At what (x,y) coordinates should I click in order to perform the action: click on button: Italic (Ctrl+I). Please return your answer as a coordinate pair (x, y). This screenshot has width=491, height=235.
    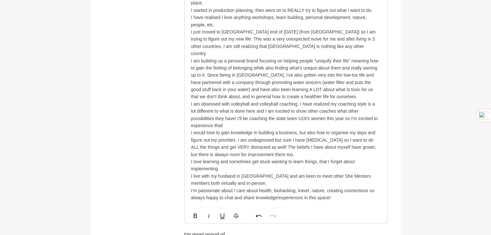
    Looking at the image, I should click on (209, 216).